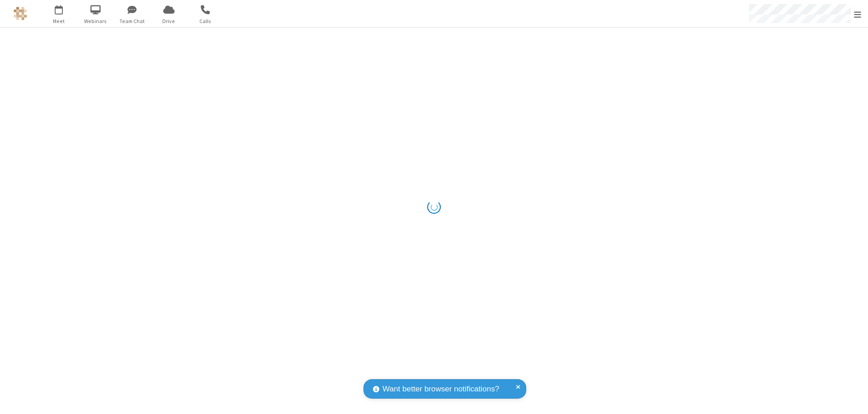 This screenshot has width=868, height=414. Describe the element at coordinates (59, 21) in the screenshot. I see `span: Meet` at that location.